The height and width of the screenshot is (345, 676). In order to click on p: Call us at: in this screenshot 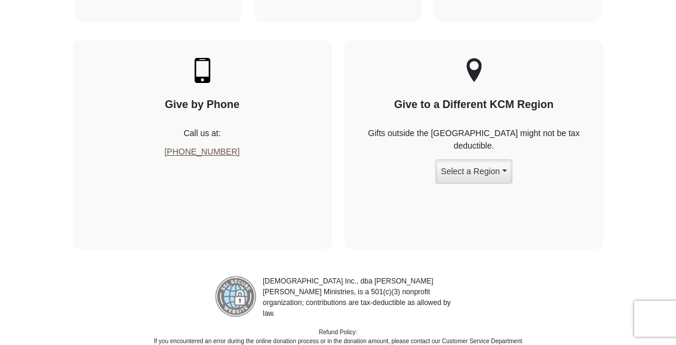, I will do `click(202, 133)`.